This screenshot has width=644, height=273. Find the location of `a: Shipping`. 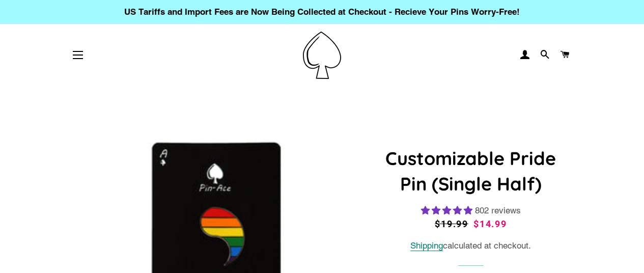

a: Shipping is located at coordinates (427, 245).